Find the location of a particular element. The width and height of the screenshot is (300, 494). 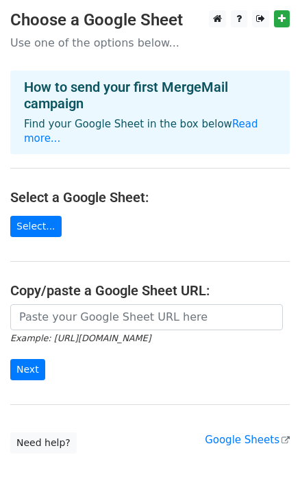

div: Chat Widget is located at coordinates (266, 461).